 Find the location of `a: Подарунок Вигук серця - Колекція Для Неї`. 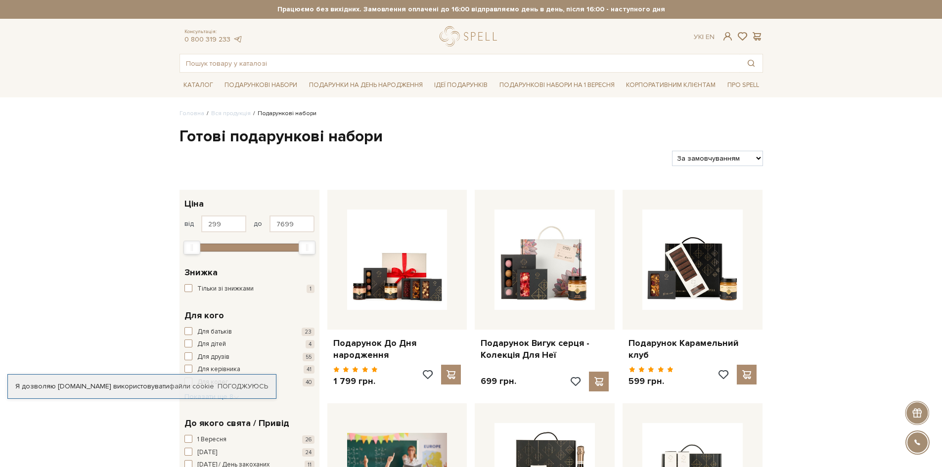

a: Подарунок Вигук серця - Колекція Для Неї is located at coordinates (545, 349).